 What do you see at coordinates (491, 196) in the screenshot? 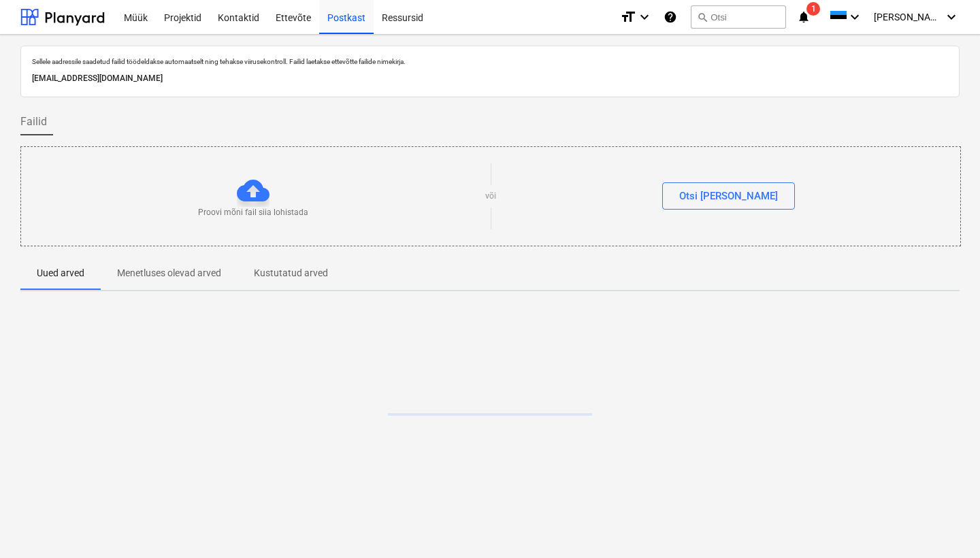
I see `p: või` at bounding box center [491, 196].